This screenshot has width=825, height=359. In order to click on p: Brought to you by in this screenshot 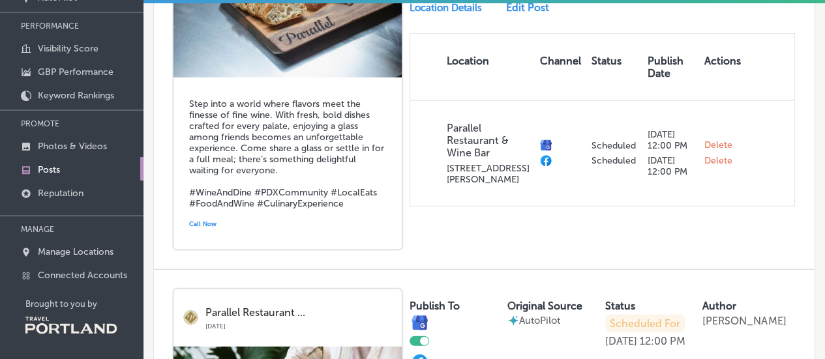, I will do `click(84, 304)`.